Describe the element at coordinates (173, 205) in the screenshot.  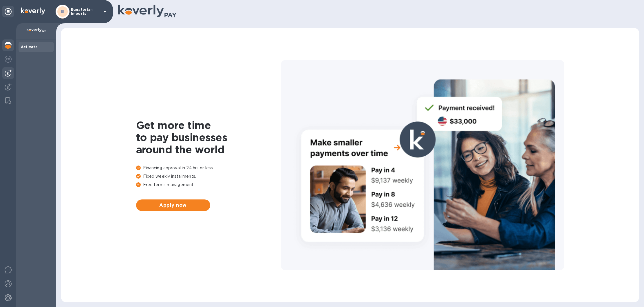
I see `button: Apply now` at that location.